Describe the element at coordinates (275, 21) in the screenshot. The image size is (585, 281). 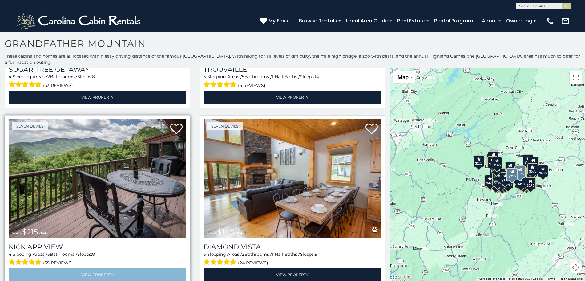
I see `a: My Favs` at that location.